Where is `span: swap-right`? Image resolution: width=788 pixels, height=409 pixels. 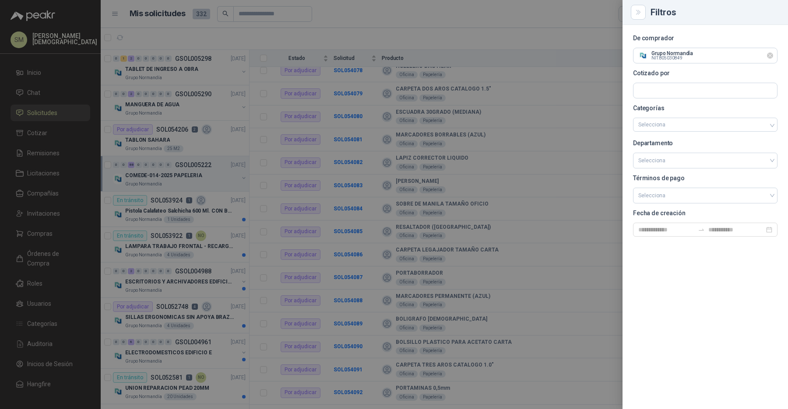
span: swap-right is located at coordinates (701, 230).